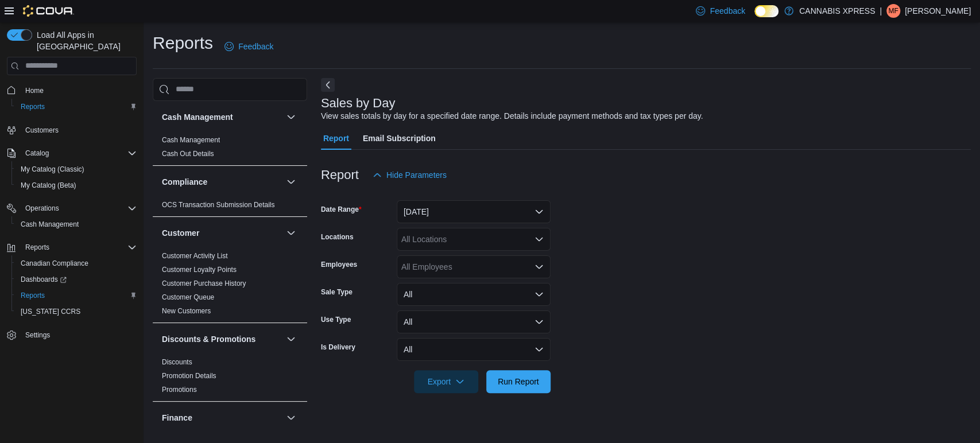 This screenshot has width=980, height=443. I want to click on span: New Customers, so click(186, 311).